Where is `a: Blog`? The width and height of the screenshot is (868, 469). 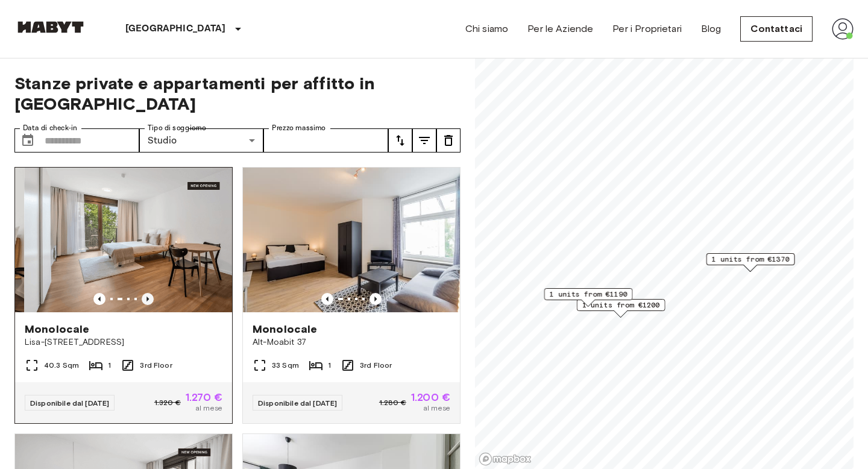 a: Blog is located at coordinates (711, 29).